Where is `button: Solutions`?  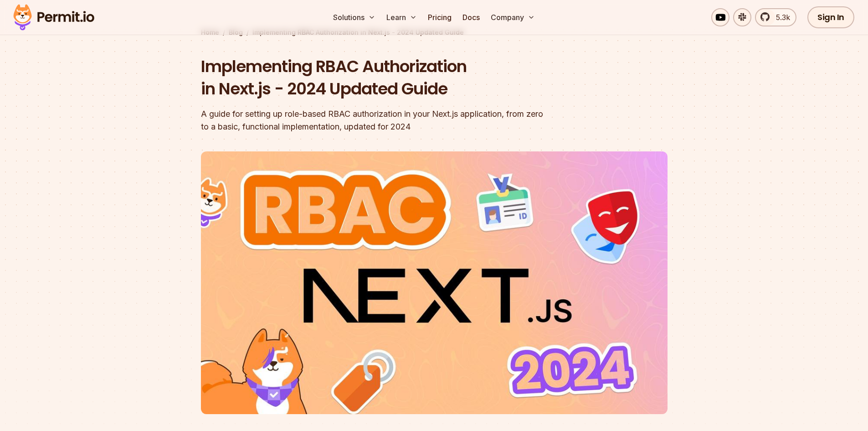 button: Solutions is located at coordinates (354, 17).